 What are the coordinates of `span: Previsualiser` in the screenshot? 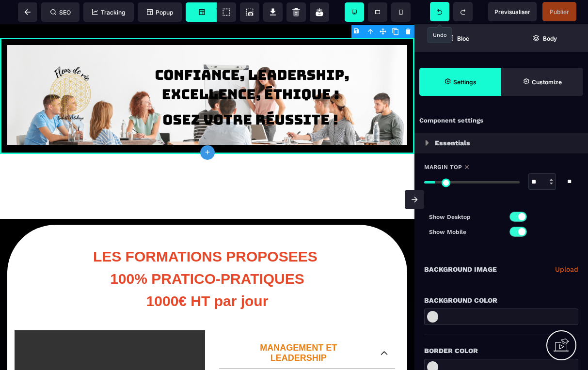 It's located at (512, 12).